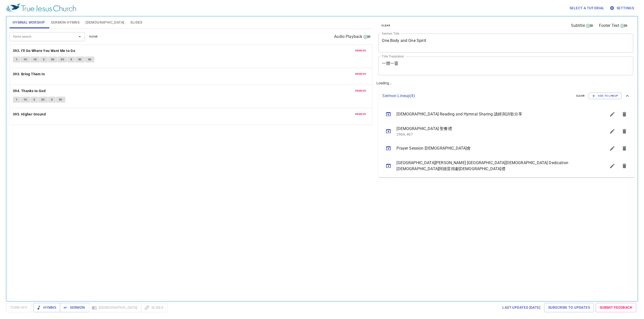  Describe the element at coordinates (29, 74) in the screenshot. I see `b: 393. Bring Them In` at that location.